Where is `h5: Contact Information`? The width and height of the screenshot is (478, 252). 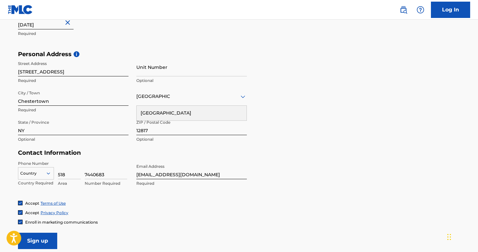 h5: Contact Information is located at coordinates (132, 153).